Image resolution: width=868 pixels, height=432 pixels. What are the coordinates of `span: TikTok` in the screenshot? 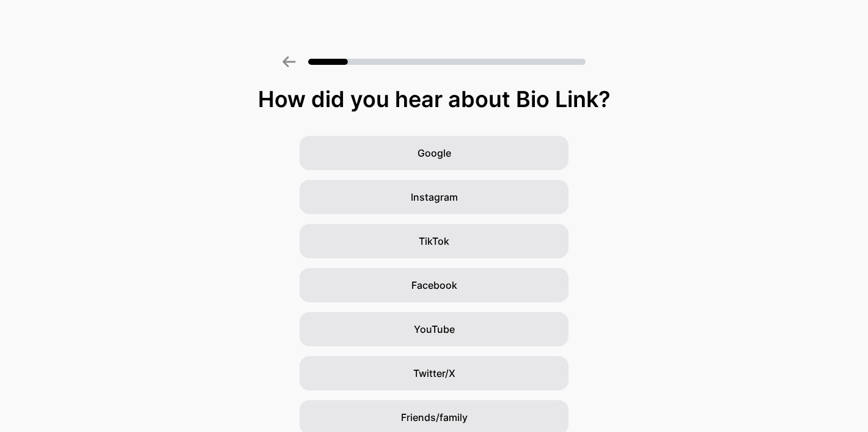 It's located at (434, 242).